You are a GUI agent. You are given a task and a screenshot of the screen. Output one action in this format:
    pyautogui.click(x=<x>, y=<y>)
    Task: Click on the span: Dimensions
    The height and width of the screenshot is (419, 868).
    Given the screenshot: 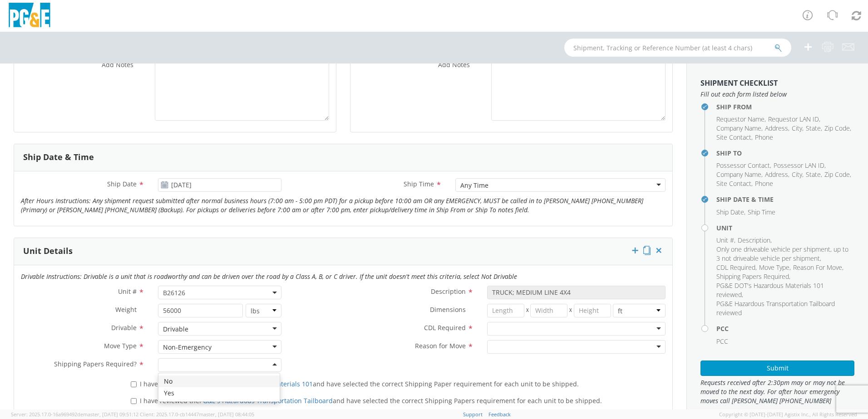 What is the action you would take?
    pyautogui.click(x=447, y=309)
    